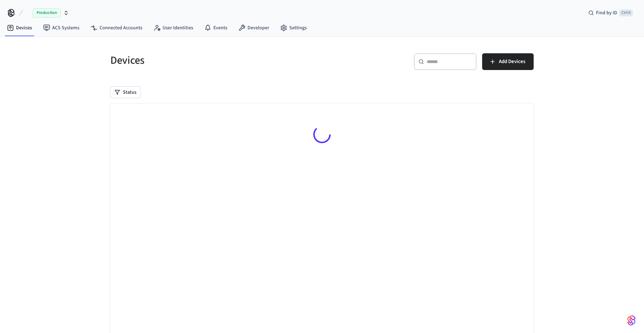 The image size is (644, 333). What do you see at coordinates (47, 13) in the screenshot?
I see `span: Production` at bounding box center [47, 13].